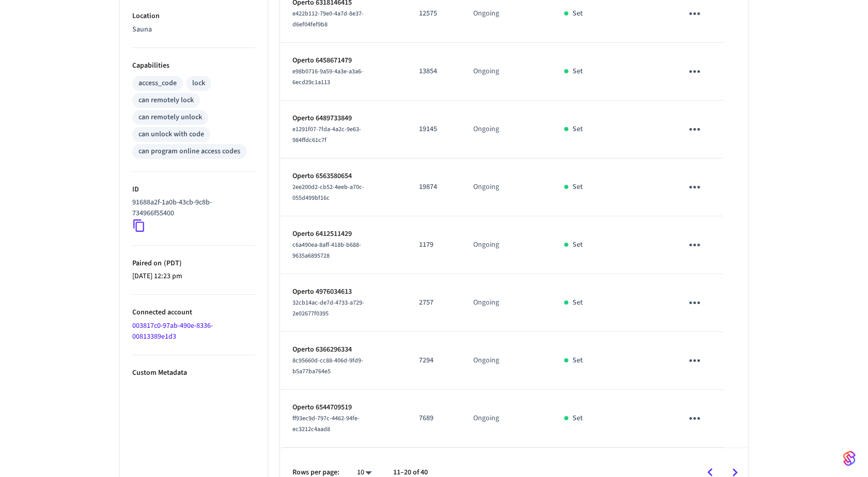 The height and width of the screenshot is (477, 868). Describe the element at coordinates (194, 66) in the screenshot. I see `p: Capabilities` at that location.